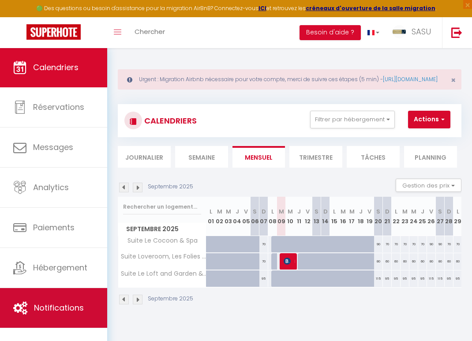 The height and width of the screenshot is (341, 472). What do you see at coordinates (456, 32) in the screenshot?
I see `img: logout` at bounding box center [456, 32].